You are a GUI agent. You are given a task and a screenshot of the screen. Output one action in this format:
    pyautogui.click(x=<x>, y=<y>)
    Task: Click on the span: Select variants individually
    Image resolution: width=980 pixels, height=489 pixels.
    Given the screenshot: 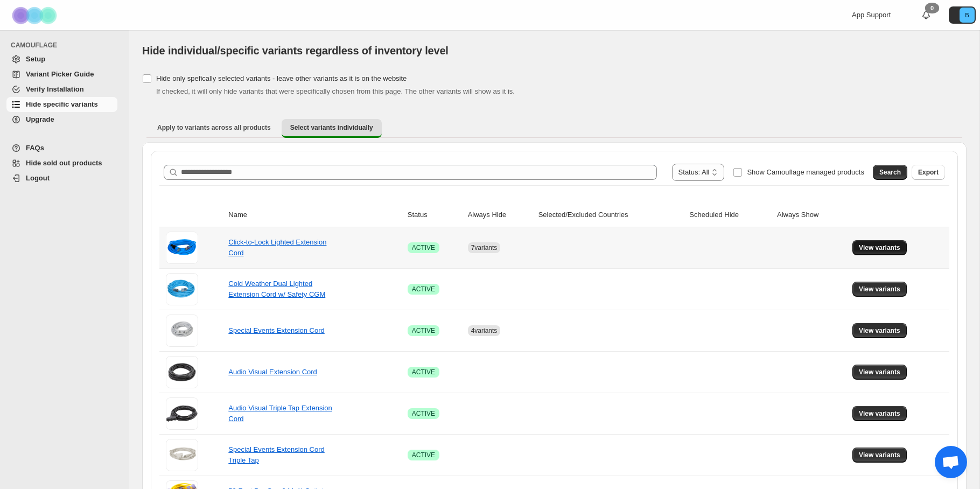 What is the action you would take?
    pyautogui.click(x=332, y=128)
    